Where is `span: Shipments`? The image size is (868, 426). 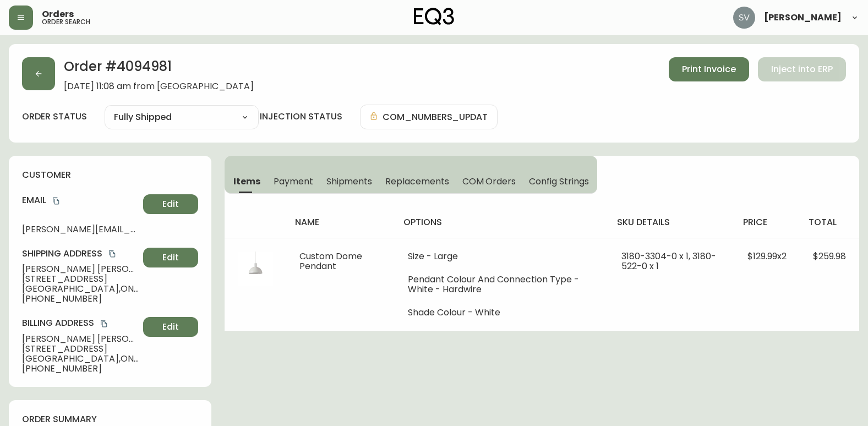 span: Shipments is located at coordinates (349, 181).